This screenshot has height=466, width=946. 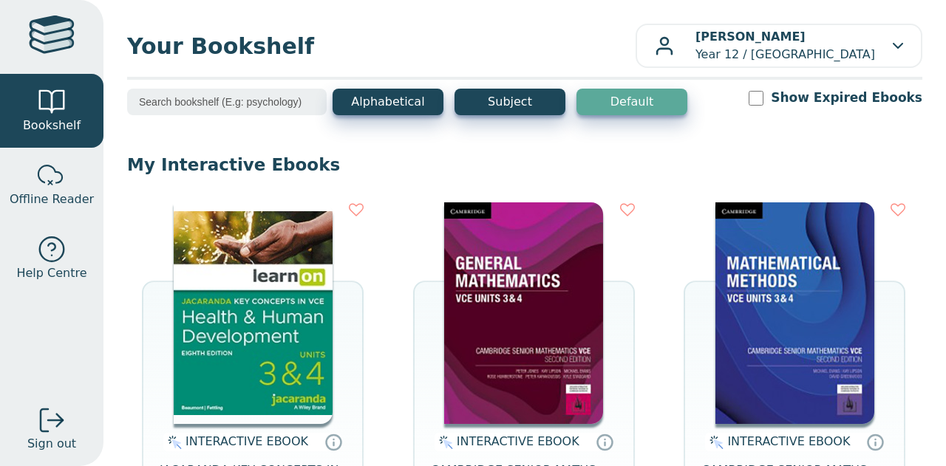 What do you see at coordinates (52, 200) in the screenshot?
I see `span: Offline Reader` at bounding box center [52, 200].